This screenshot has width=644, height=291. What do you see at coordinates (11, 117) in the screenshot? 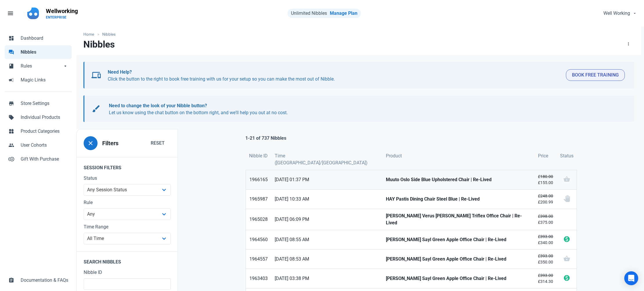
I see `span: sell` at bounding box center [11, 117].